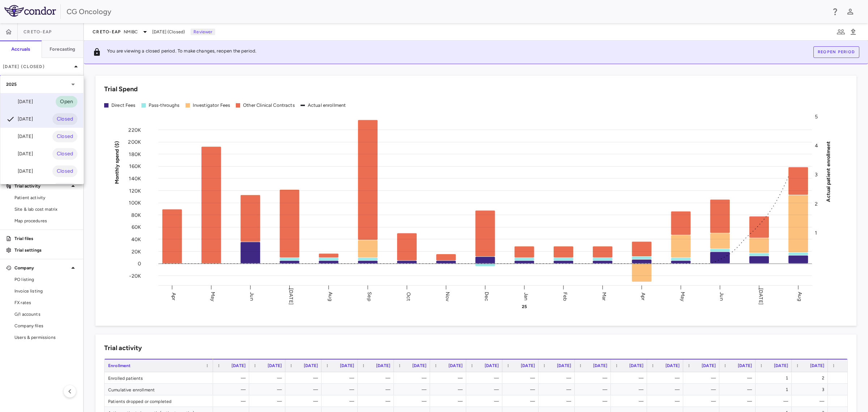 This screenshot has height=412, width=868. What do you see at coordinates (12, 84) in the screenshot?
I see `p: 2025` at bounding box center [12, 84].